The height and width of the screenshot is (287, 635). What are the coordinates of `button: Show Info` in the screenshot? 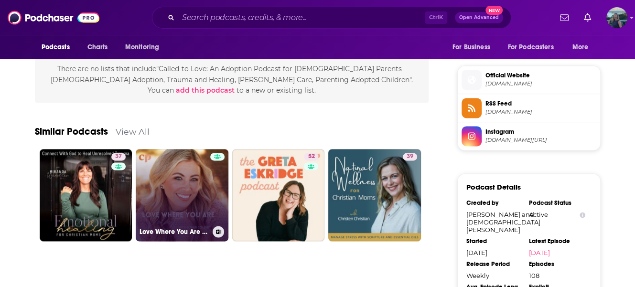 It's located at (583, 215).